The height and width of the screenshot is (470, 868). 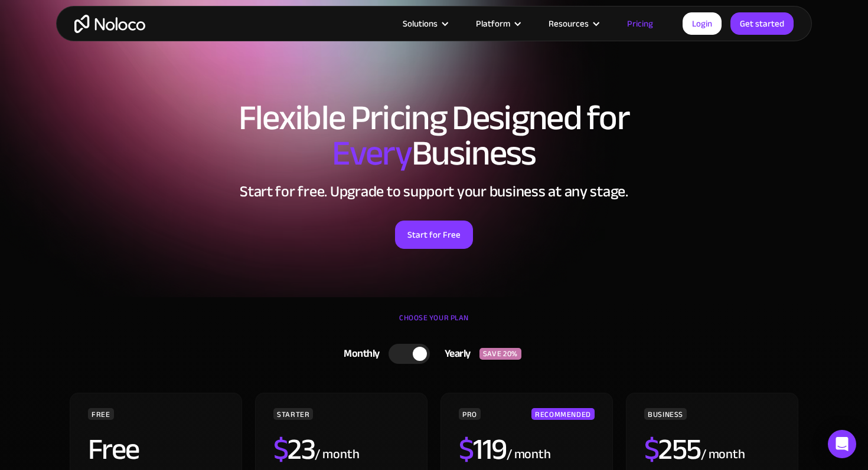 What do you see at coordinates (482, 449) in the screenshot?
I see `h2: 119` at bounding box center [482, 449].